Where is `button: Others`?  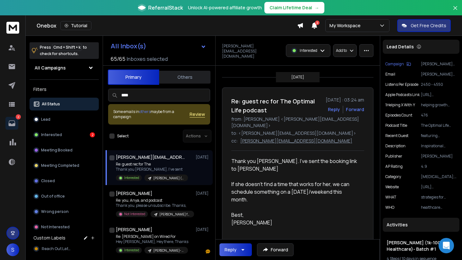 button: Others is located at coordinates (185, 77).